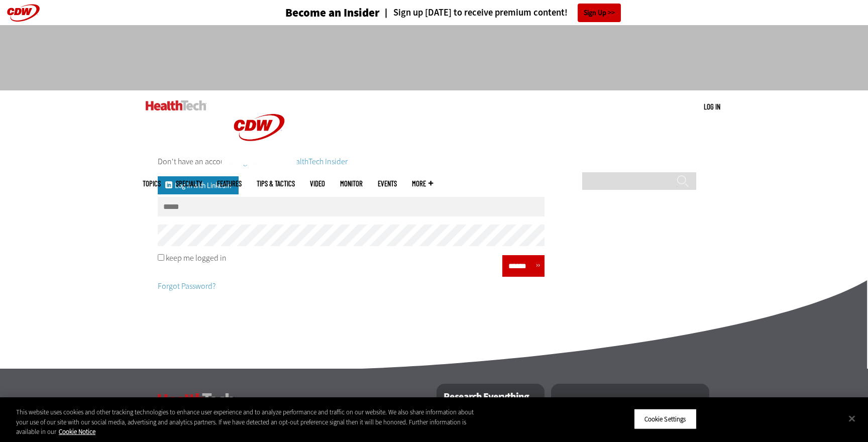 Image resolution: width=868 pixels, height=442 pixels. I want to click on button: Cookie Settings, so click(665, 419).